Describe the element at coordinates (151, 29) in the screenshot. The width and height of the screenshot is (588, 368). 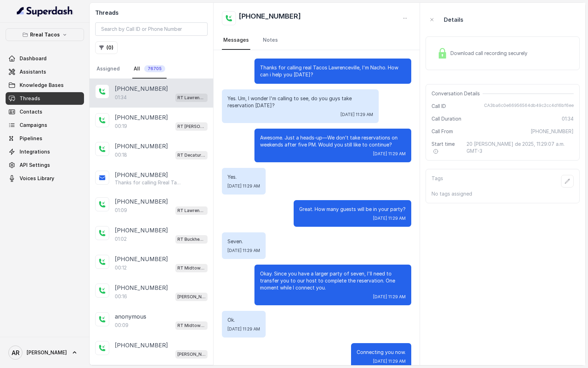
I see `input: Search by Call ID or Phone Number` at that location.